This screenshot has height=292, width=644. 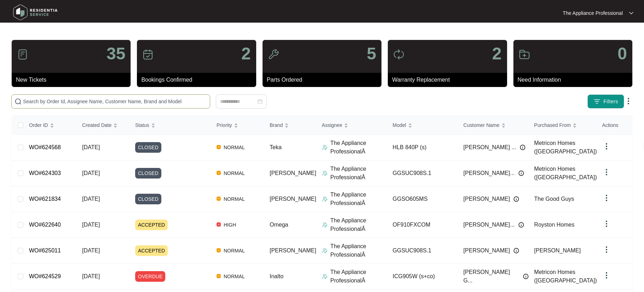 I want to click on p: 0, so click(x=622, y=54).